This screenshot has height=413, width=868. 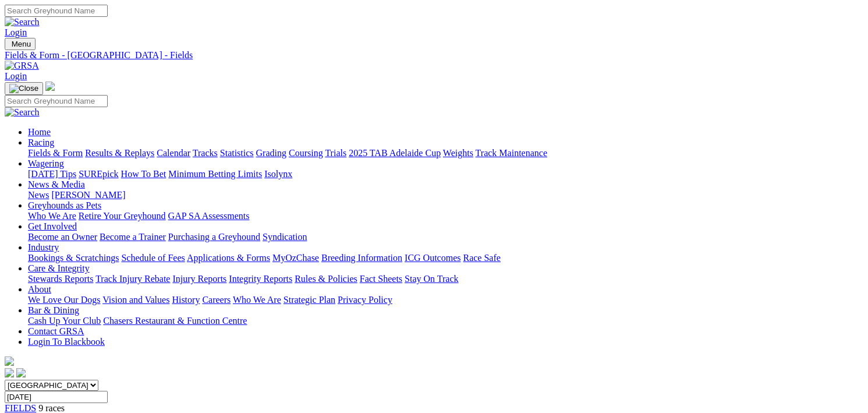 I want to click on a: Become a Trainer, so click(x=133, y=237).